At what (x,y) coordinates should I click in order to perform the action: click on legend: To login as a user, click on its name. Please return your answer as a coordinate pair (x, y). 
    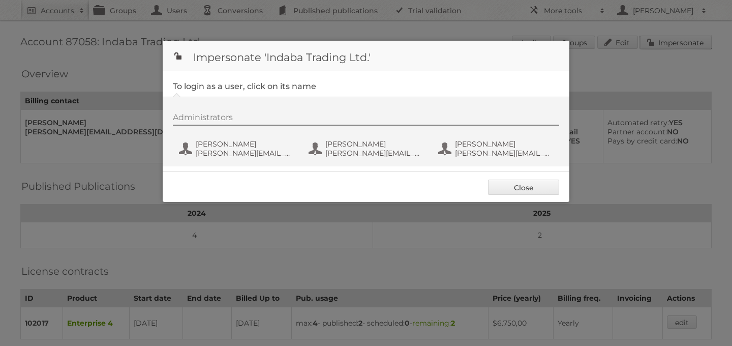
    Looking at the image, I should click on (245, 86).